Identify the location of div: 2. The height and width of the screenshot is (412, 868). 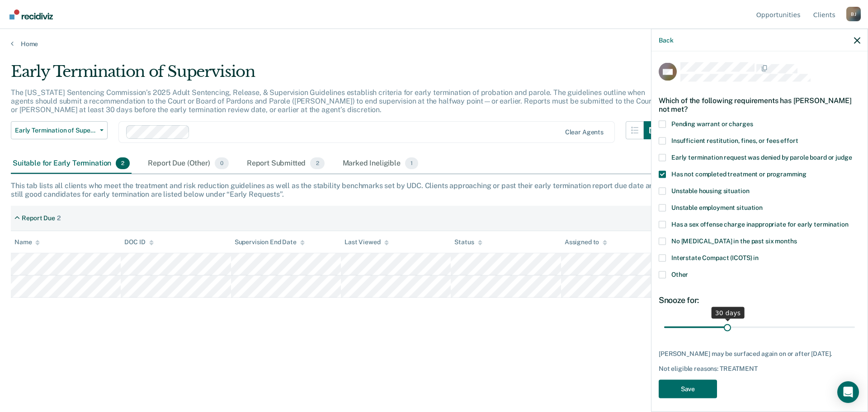
(59, 218).